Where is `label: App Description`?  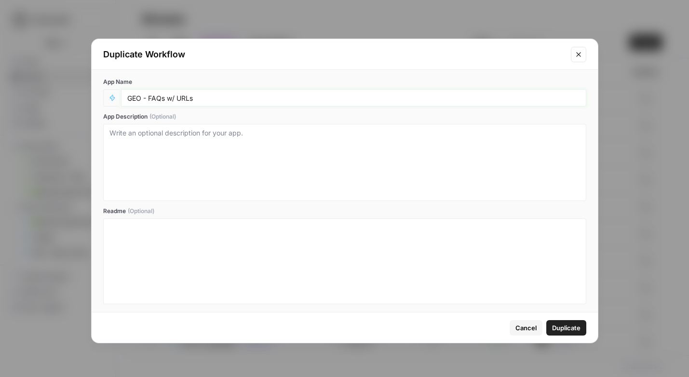 label: App Description is located at coordinates (345, 117).